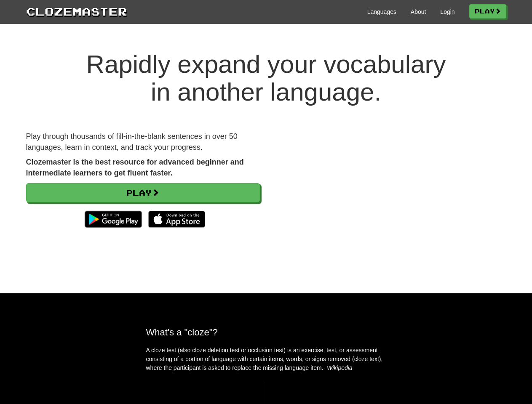 The image size is (532, 404). I want to click on a: Login, so click(447, 12).